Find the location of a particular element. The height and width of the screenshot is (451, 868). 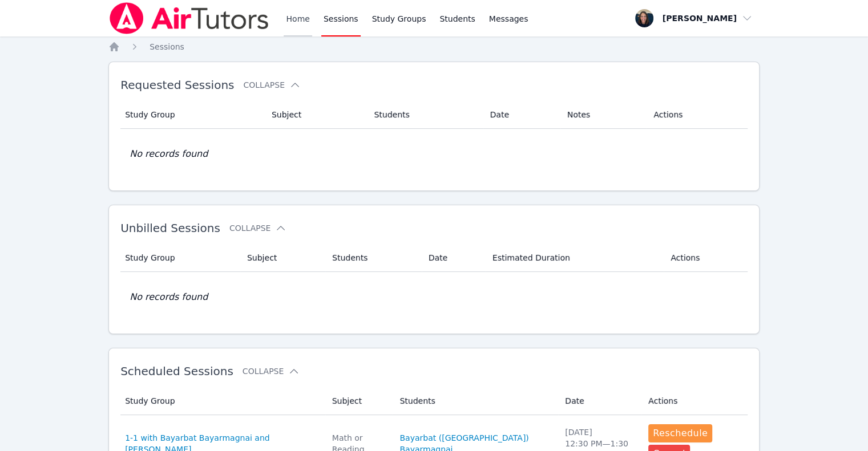

span: Sessions is located at coordinates (167, 47).